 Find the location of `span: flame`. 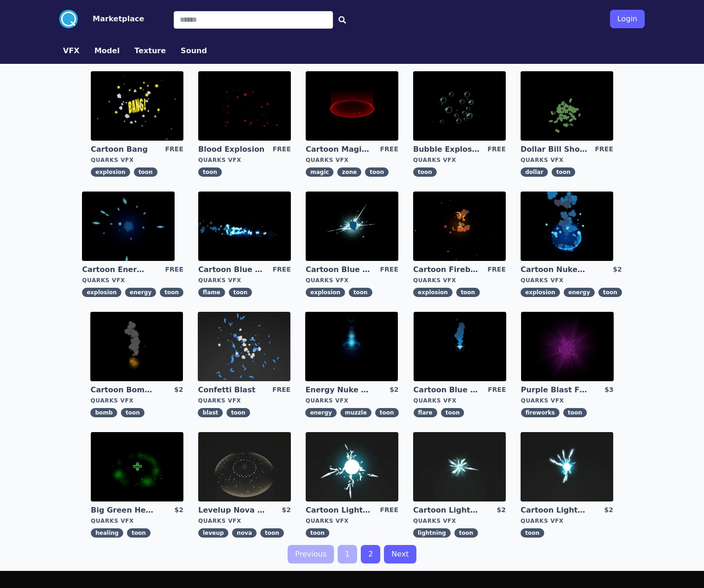

span: flame is located at coordinates (211, 292).